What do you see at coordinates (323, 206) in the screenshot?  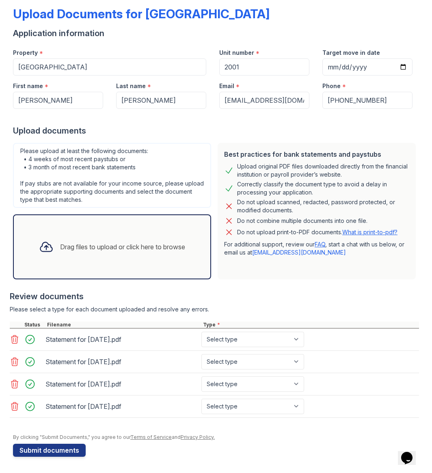 I see `div: Do not upload scanned, redacted, password protected, or modified documents.` at bounding box center [323, 206].